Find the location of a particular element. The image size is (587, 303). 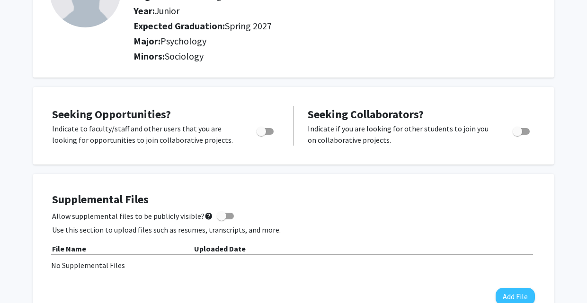

p: Indicate if you are looking for other students to join you on collaborative projects. is located at coordinates (401, 134).